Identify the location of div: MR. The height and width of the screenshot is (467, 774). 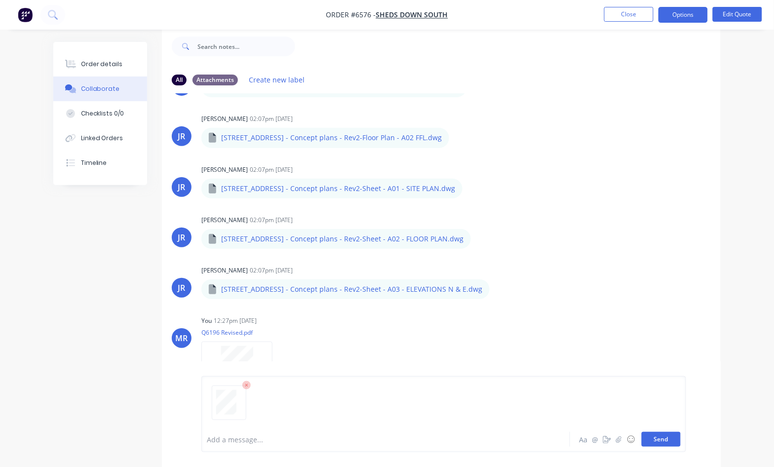
(182, 338).